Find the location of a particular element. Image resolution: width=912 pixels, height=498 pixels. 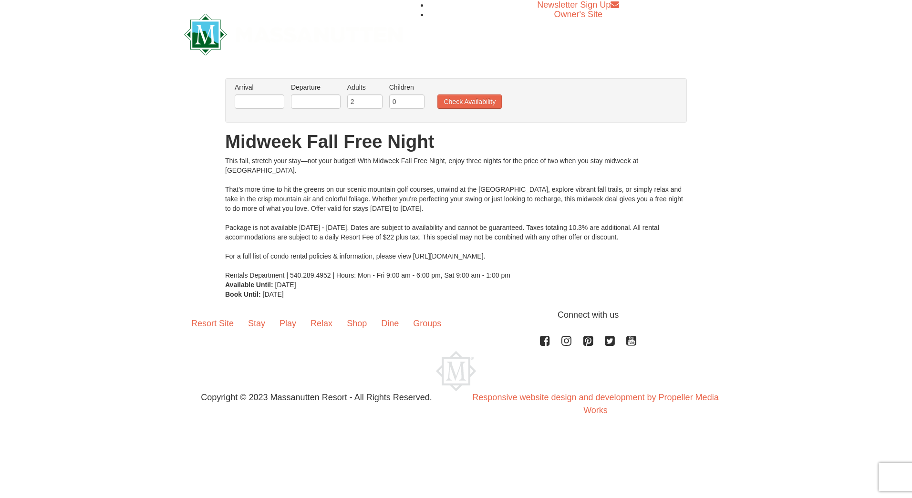

a: Dine is located at coordinates (390, 323).